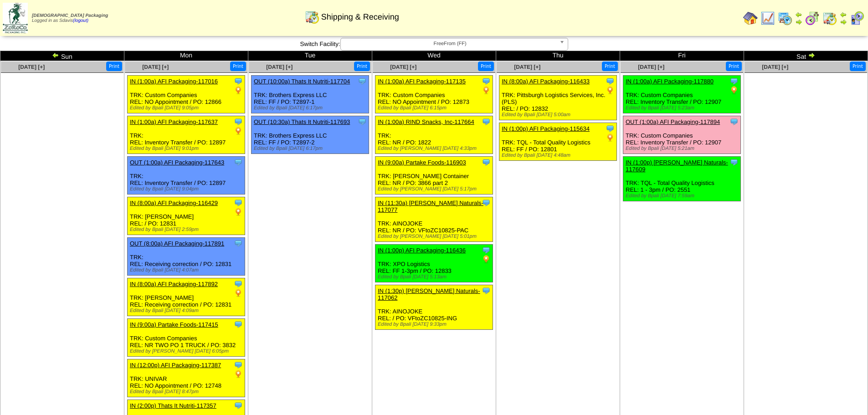 This screenshot has height=415, width=868. I want to click on td: Wed, so click(434, 56).